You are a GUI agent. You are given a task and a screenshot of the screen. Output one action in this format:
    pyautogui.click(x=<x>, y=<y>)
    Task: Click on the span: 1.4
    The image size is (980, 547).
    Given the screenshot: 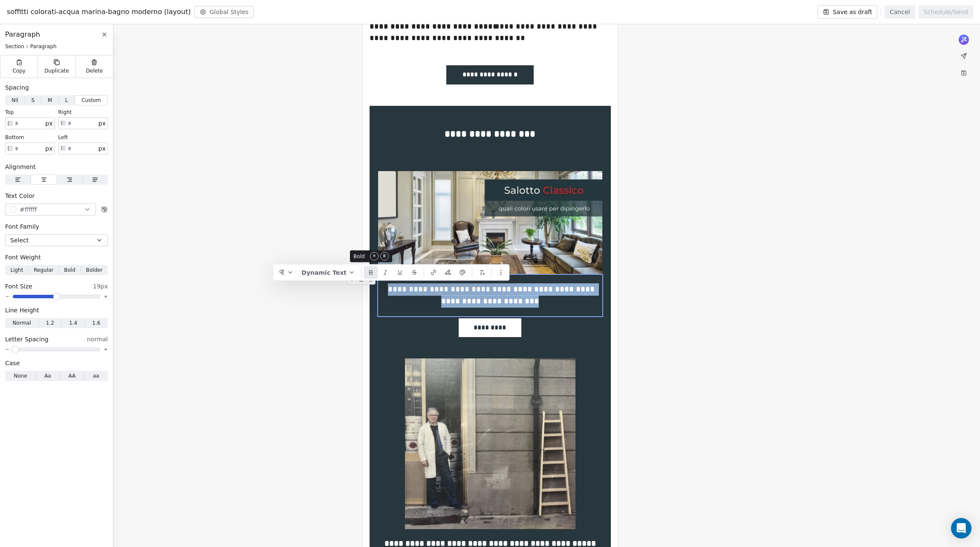 What is the action you would take?
    pyautogui.click(x=73, y=323)
    